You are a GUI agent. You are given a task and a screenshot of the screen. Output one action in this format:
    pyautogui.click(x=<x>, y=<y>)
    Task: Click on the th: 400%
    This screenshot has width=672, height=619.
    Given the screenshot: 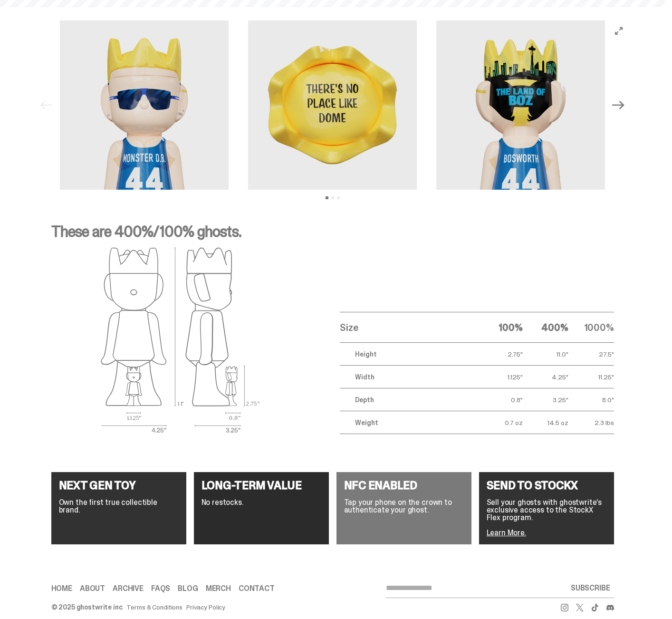 What is the action you would take?
    pyautogui.click(x=545, y=327)
    